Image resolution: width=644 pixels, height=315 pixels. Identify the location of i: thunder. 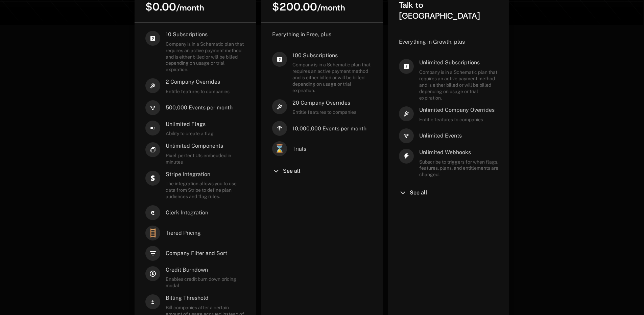
(406, 156).